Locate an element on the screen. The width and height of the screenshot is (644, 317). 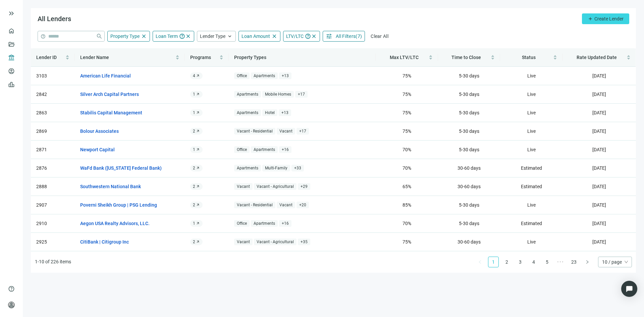
td: 2910 is located at coordinates (53, 223).